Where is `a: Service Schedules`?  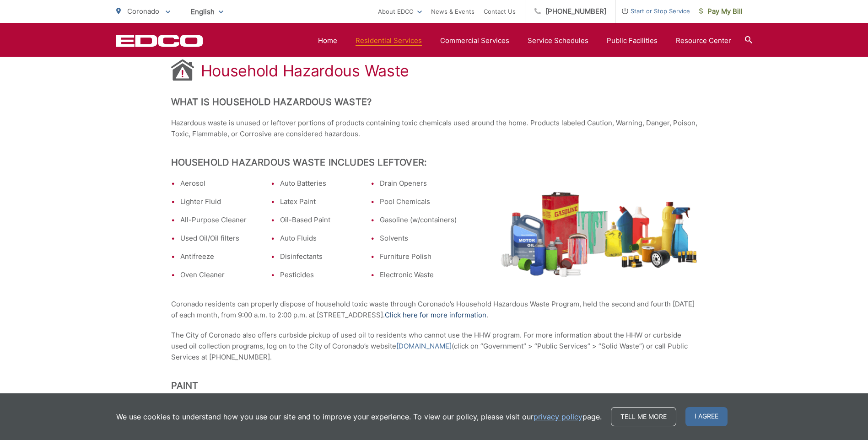
a: Service Schedules is located at coordinates (558, 41).